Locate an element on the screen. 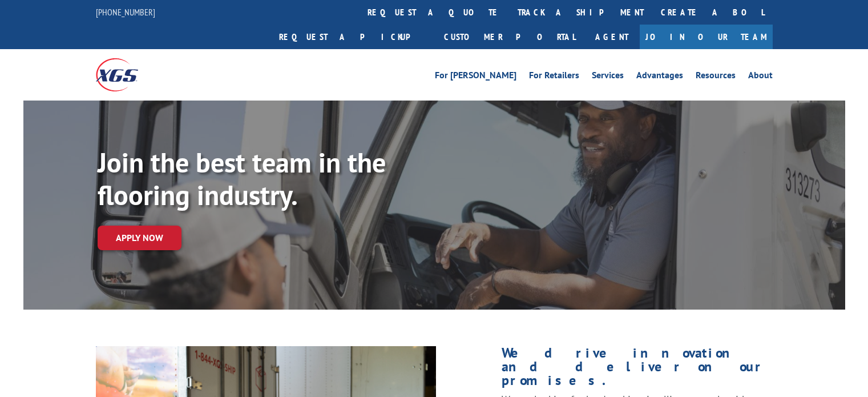  a: Advantages is located at coordinates (660, 77).